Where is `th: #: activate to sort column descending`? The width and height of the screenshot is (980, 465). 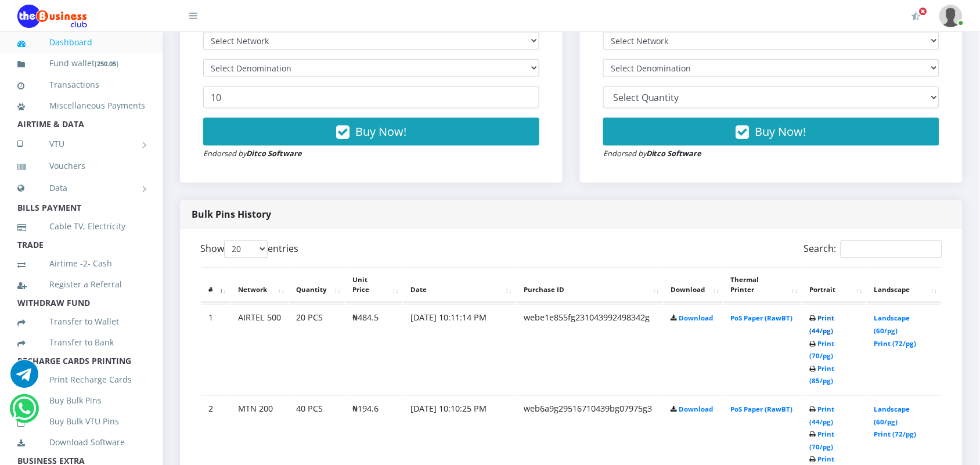
th: #: activate to sort column descending is located at coordinates (215, 286).